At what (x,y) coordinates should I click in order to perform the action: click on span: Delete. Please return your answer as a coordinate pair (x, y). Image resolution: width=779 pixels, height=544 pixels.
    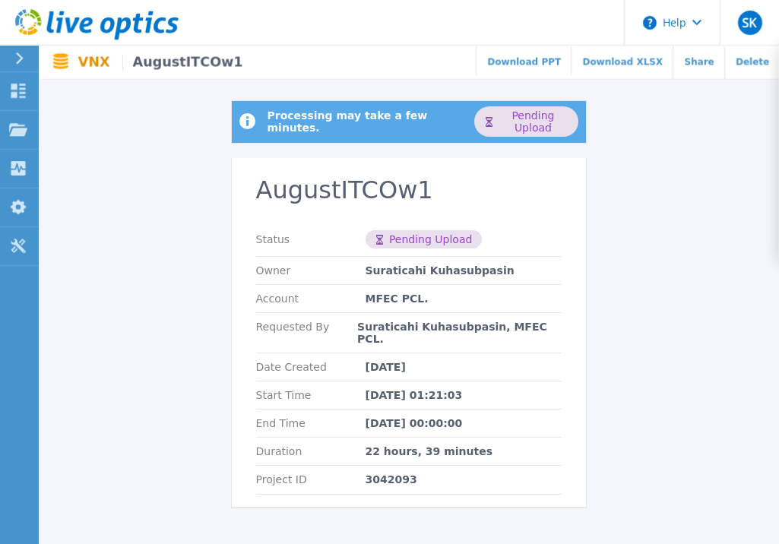
    Looking at the image, I should click on (752, 62).